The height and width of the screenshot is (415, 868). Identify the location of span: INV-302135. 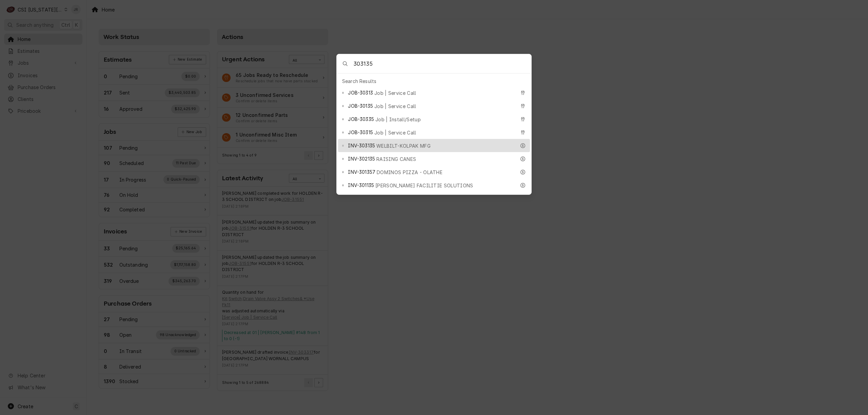
(362, 159).